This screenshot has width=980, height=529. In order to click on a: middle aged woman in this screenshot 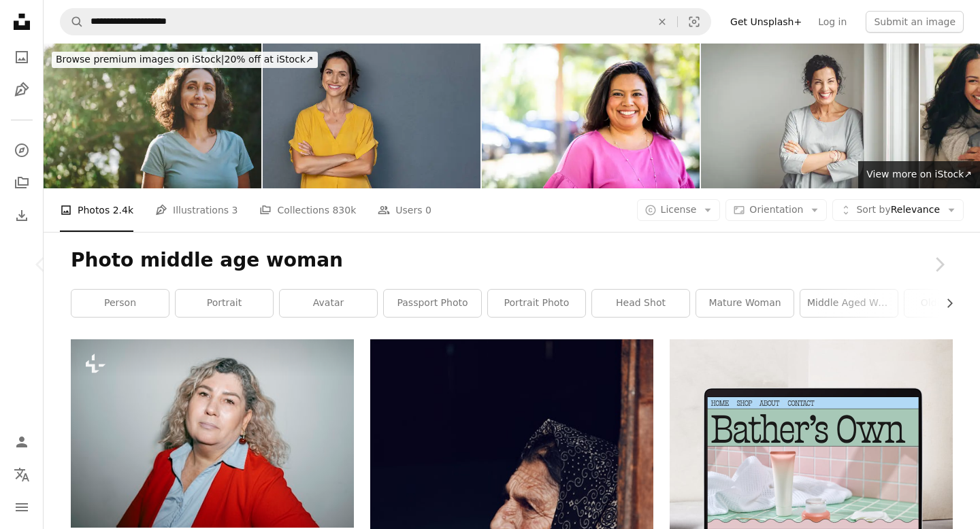, I will do `click(849, 303)`.